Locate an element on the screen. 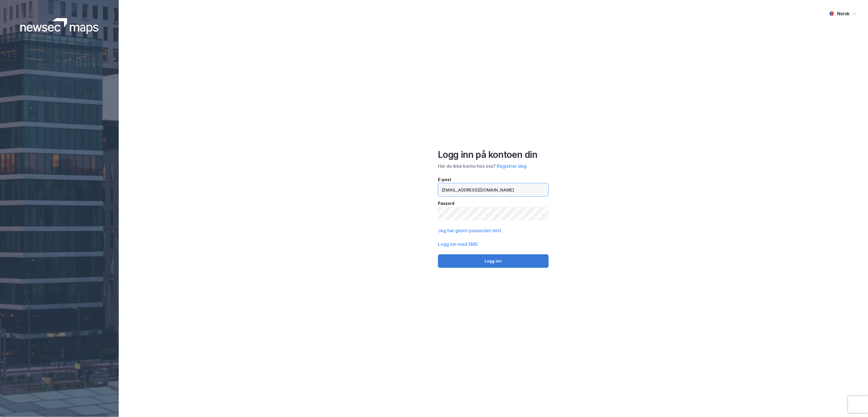 The width and height of the screenshot is (868, 417). div: Passord is located at coordinates (494, 204).